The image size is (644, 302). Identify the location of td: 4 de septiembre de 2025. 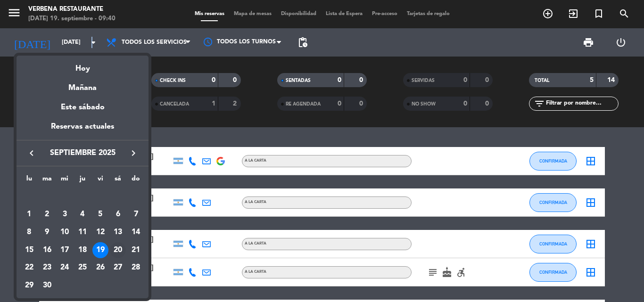
(83, 215).